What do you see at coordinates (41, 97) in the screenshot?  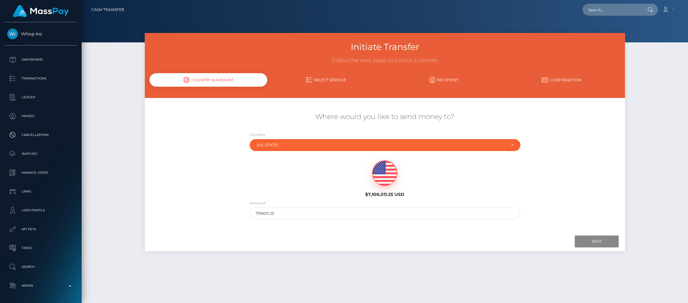 I see `p: Ledger` at bounding box center [41, 97].